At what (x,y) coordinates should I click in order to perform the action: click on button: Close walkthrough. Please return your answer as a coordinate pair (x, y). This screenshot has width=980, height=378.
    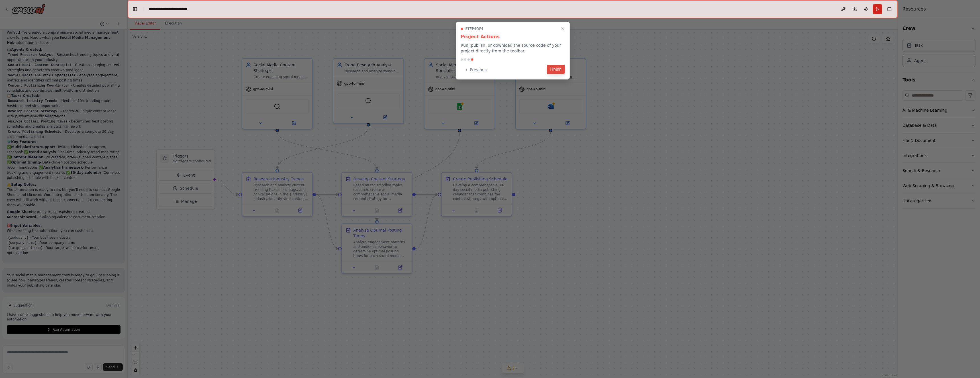
    Looking at the image, I should click on (563, 29).